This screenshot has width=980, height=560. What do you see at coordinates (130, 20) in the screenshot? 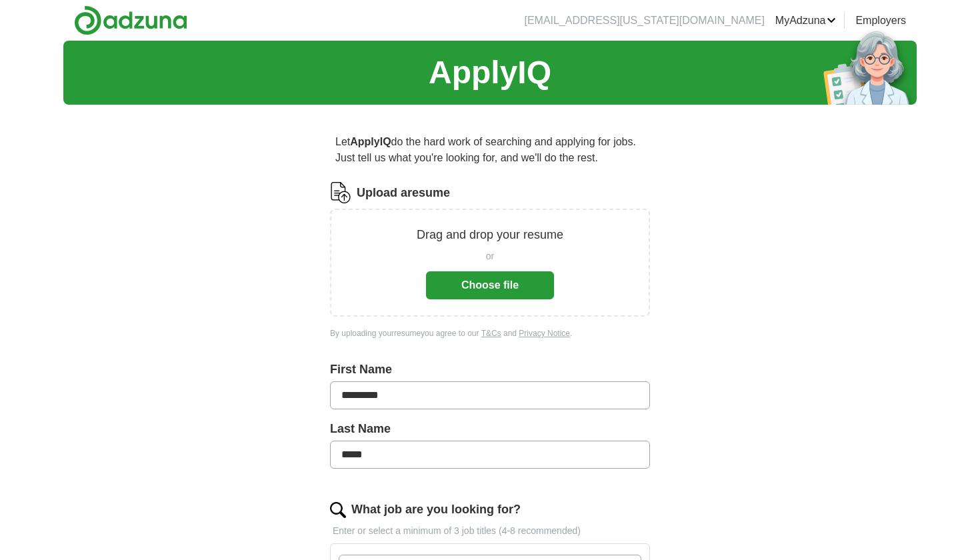
I see `img: Adzuna logo` at bounding box center [130, 20].